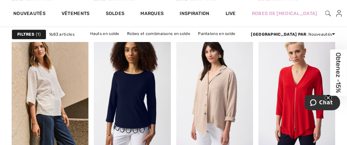 Image resolution: width=347 pixels, height=145 pixels. What do you see at coordinates (38, 34) in the screenshot?
I see `span: 1` at bounding box center [38, 34].